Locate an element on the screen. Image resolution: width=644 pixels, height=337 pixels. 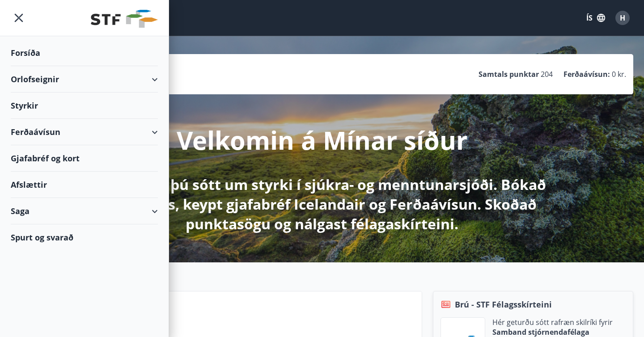
p: Hér getur þú sótt um styrki í sjúkra- og menntunarsjóði. Bókað orlofshús, keypt gjafabréf Iceland... is located at coordinates (322, 204).